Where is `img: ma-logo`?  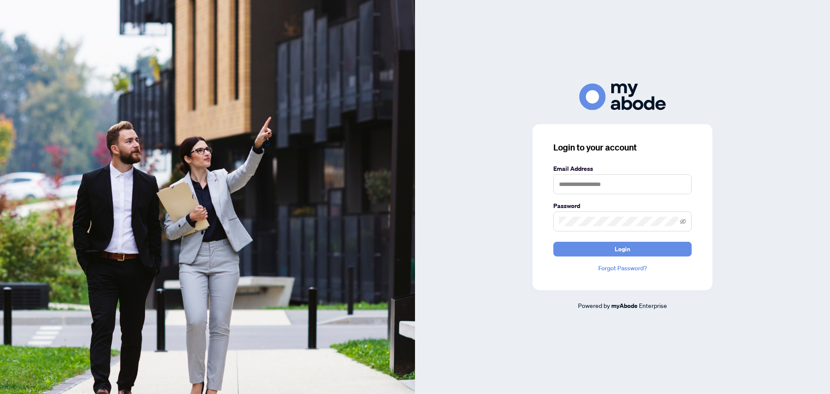 img: ma-logo is located at coordinates (623, 96).